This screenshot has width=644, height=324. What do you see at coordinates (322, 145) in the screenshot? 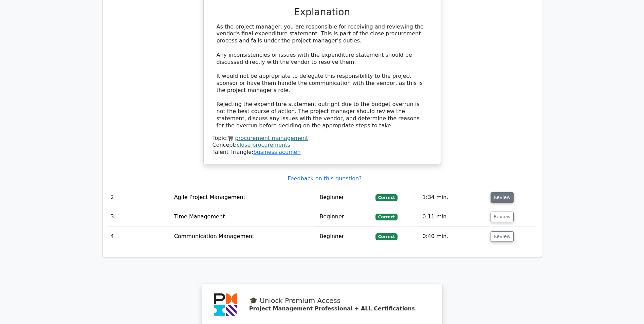
I see `div: Concept:` at bounding box center [322, 145].